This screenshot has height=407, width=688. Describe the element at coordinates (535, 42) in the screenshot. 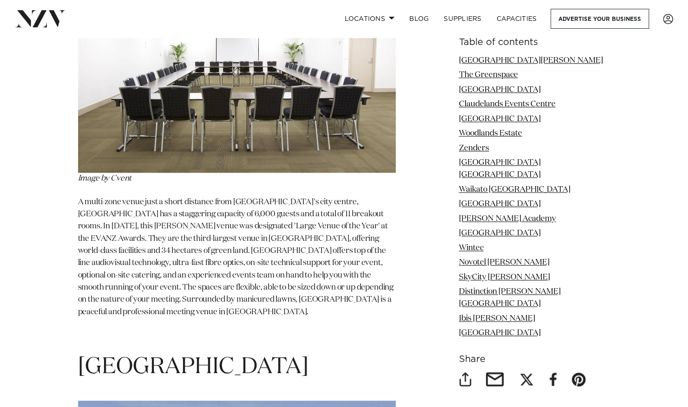

I see `h6: Table of contents` at that location.